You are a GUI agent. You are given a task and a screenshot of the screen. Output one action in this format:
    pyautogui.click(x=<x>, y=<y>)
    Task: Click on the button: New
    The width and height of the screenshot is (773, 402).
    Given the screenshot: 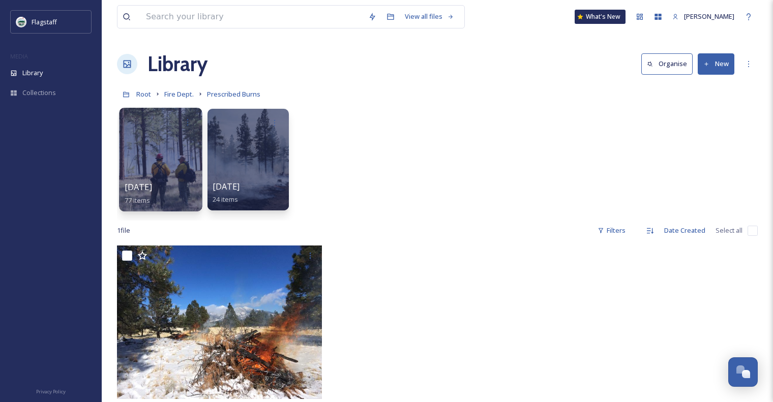 What is the action you would take?
    pyautogui.click(x=716, y=64)
    